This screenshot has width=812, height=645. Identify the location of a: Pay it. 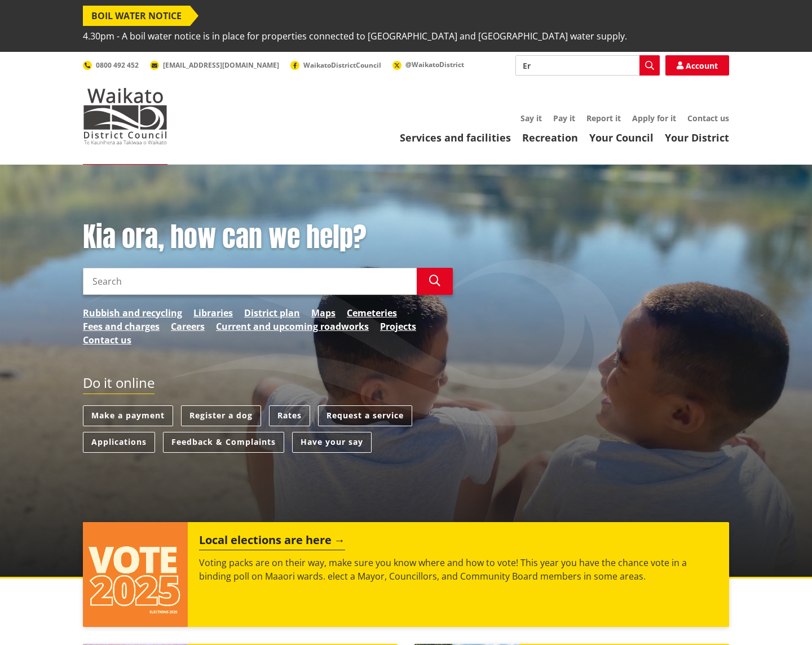
(564, 117).